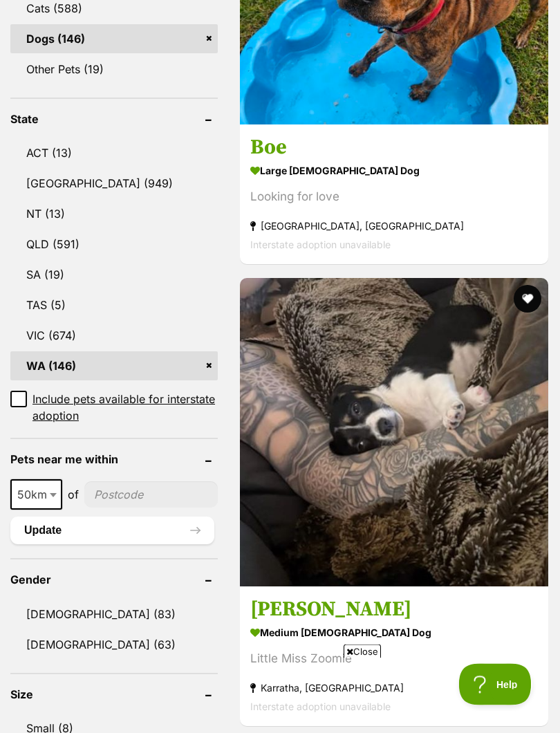 The image size is (560, 733). I want to click on a: WA (146), so click(114, 366).